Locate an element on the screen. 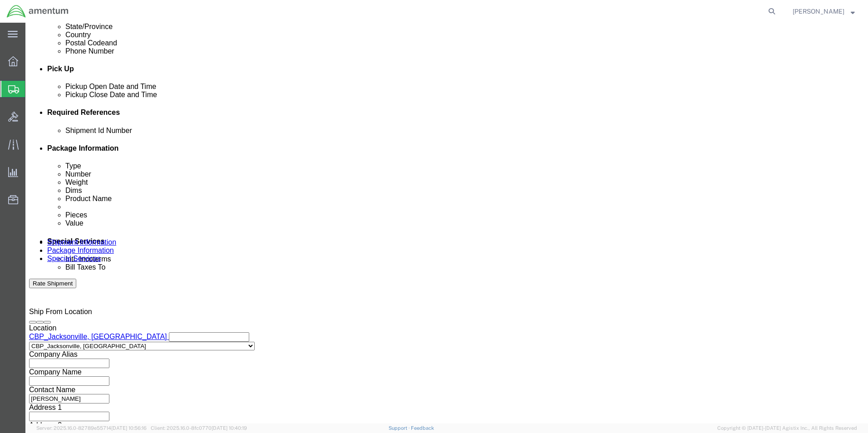  span: Cienna Green is located at coordinates (818, 11).